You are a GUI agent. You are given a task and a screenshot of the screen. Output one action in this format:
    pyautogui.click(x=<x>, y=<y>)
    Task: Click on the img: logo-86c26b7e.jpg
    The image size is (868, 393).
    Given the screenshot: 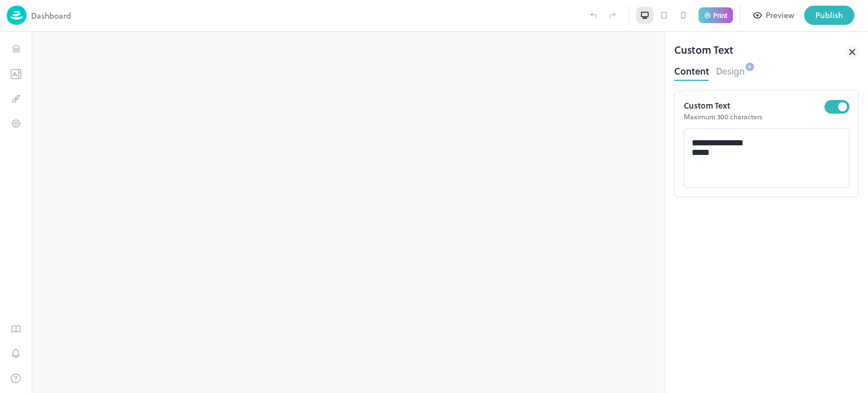 What is the action you would take?
    pyautogui.click(x=16, y=16)
    